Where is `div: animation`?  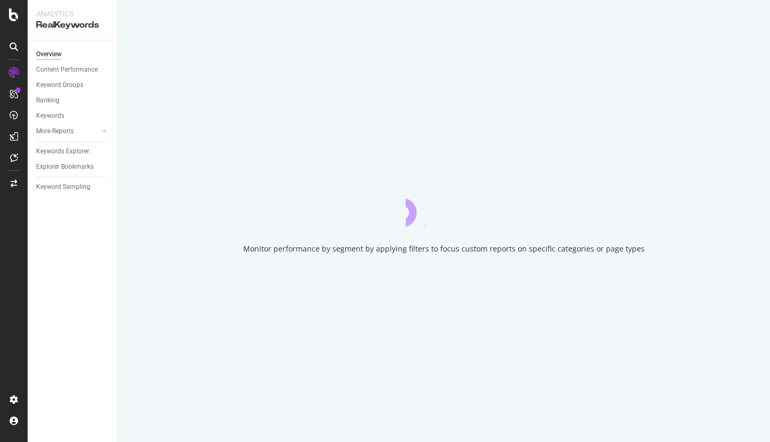 div: animation is located at coordinates (444, 208).